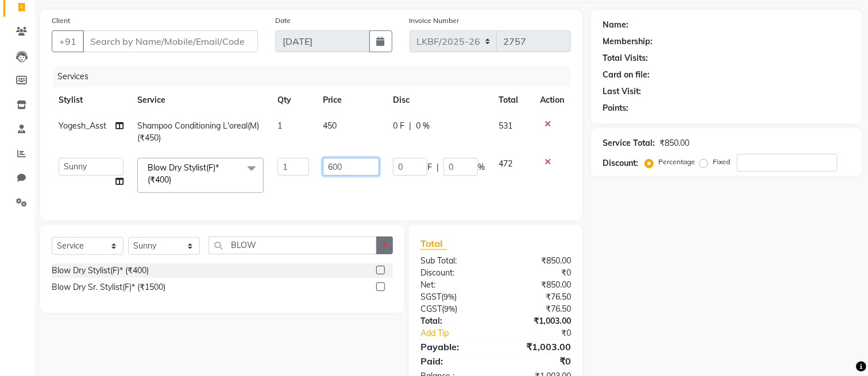  Describe the element at coordinates (316, 76) in the screenshot. I see `div: Services` at that location.